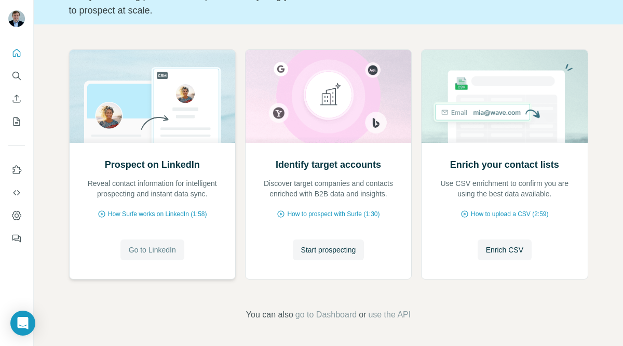  What do you see at coordinates (504, 188) in the screenshot?
I see `p: Use CSV enrichment to confirm you are using the best data available.` at bounding box center [504, 188].